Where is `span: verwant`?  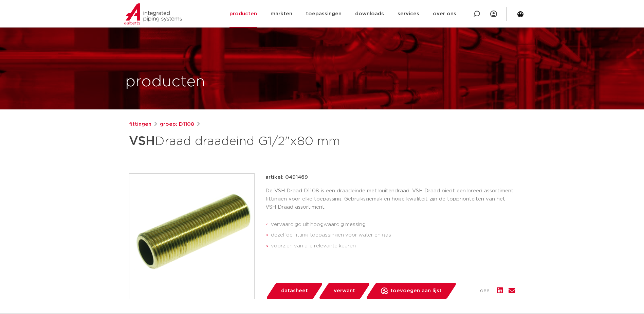 span: verwant is located at coordinates (344, 291).